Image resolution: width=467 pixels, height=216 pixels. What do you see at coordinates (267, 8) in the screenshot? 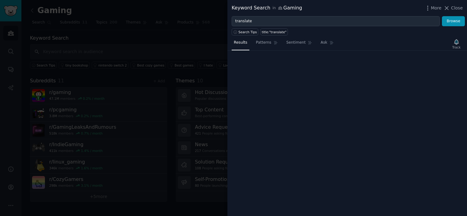
I see `div: Keyword Search Gaming` at bounding box center [267, 8].